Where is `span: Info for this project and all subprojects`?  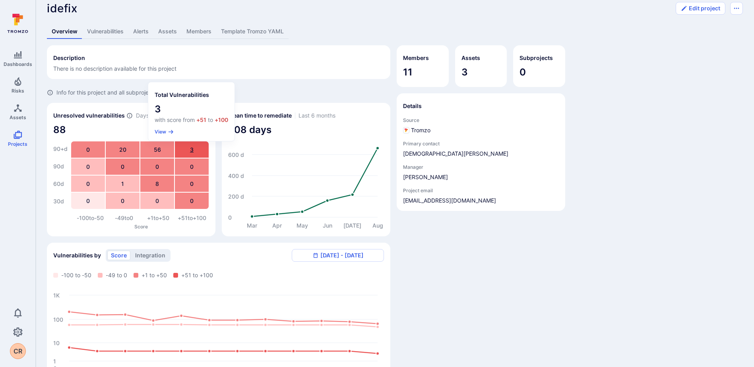 span: Info for this project and all subprojects is located at coordinates (107, 93).